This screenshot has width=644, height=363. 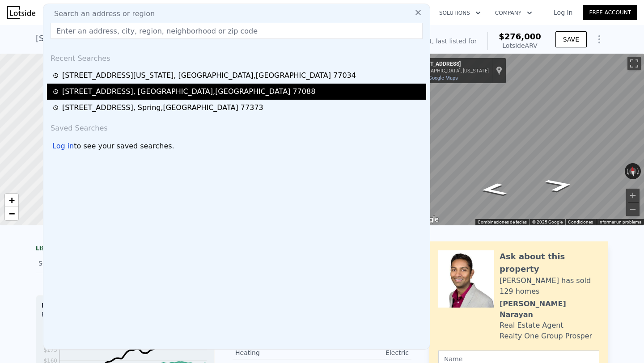 What do you see at coordinates (63, 146) in the screenshot?
I see `div: Log in` at bounding box center [63, 146].